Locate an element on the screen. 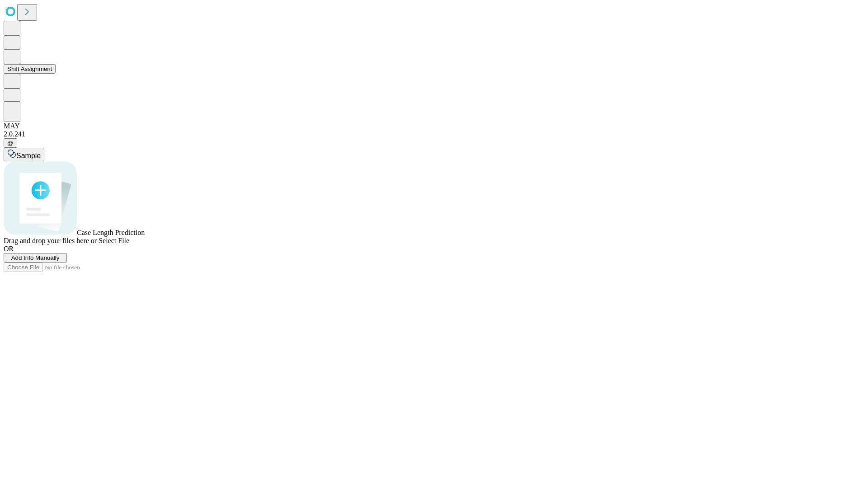 The height and width of the screenshot is (488, 868). button: Add Info Manually is located at coordinates (35, 258).